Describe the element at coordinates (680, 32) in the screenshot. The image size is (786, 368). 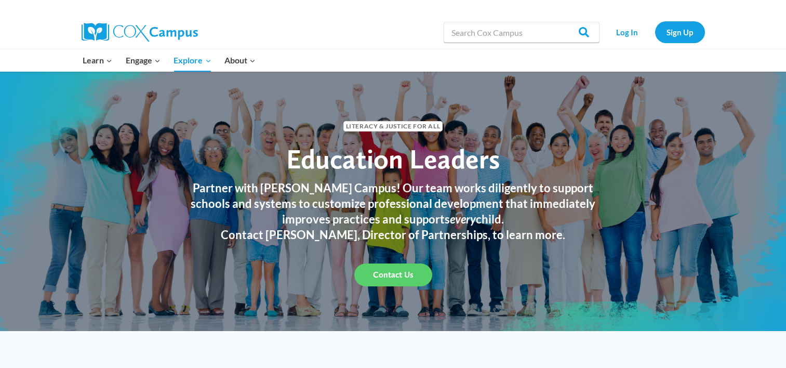
I see `a: Sign Up` at that location.